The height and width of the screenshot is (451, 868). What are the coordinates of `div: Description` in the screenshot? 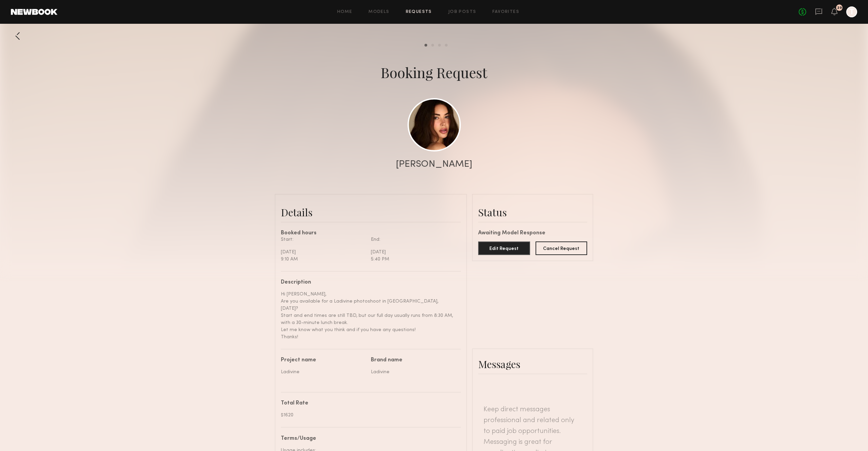 It's located at (368, 282).